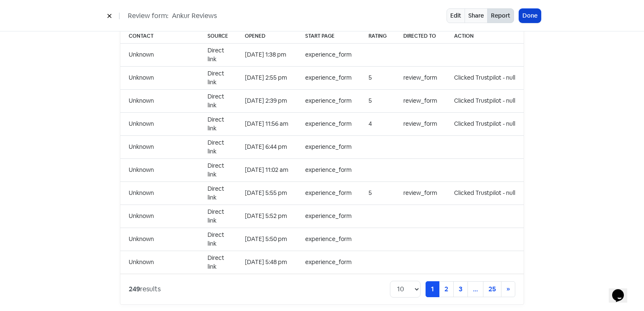  Describe the element at coordinates (148, 16) in the screenshot. I see `span: Review form:` at that location.